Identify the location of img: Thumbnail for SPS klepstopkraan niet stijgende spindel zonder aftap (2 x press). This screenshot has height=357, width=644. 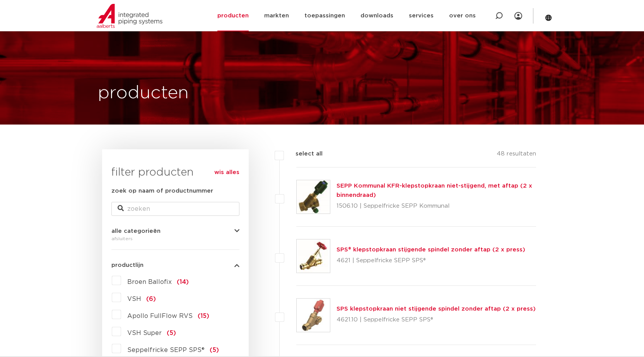
(313, 315).